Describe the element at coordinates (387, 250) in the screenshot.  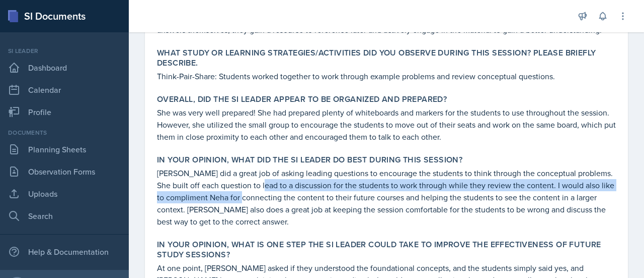
I see `label: In your opinion, what is ONE step the SI Leader could take to improve the effectiveness of future...` at that location.